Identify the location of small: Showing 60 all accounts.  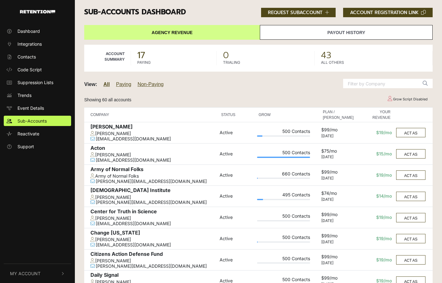
(108, 100).